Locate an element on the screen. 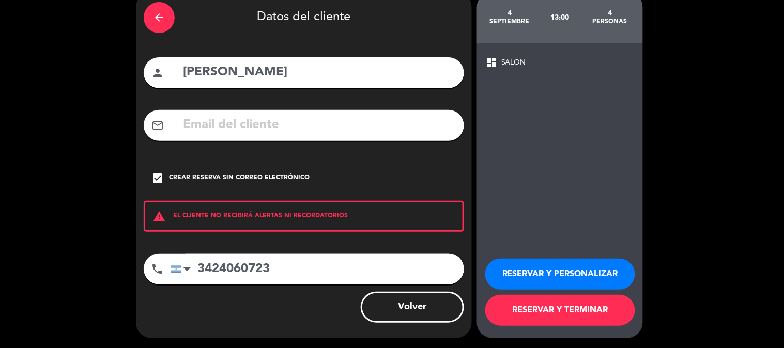 The image size is (784, 348). div: personas is located at coordinates (610, 22).